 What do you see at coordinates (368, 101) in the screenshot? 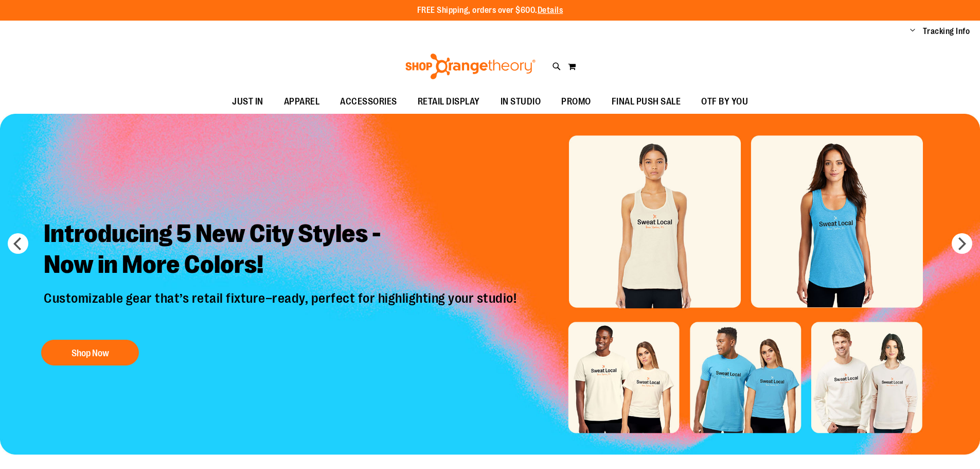
I see `span: ACCESSORIES` at bounding box center [368, 101].